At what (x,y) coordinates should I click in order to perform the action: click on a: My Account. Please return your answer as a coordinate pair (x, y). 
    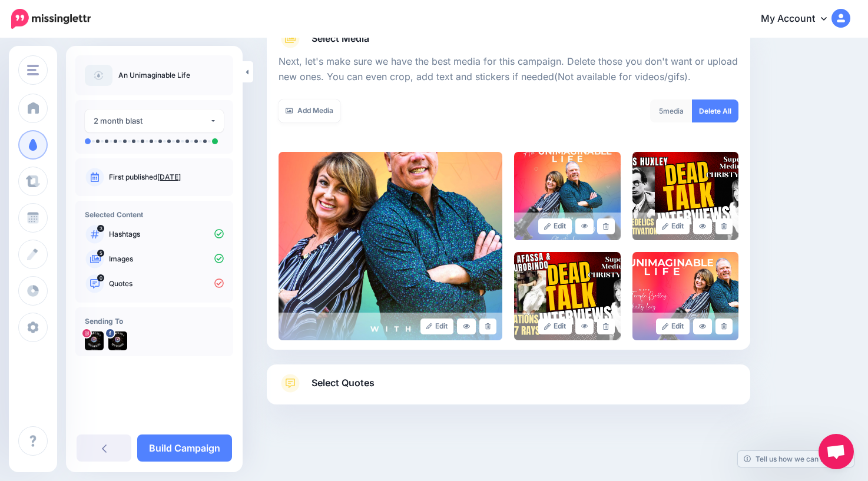
    Looking at the image, I should click on (800, 19).